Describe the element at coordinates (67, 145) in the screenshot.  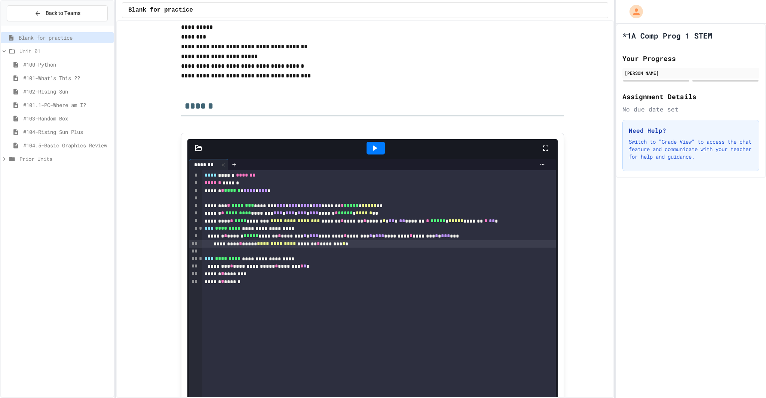
I see `span: #104.5-Basic Graphics Review` at that location.